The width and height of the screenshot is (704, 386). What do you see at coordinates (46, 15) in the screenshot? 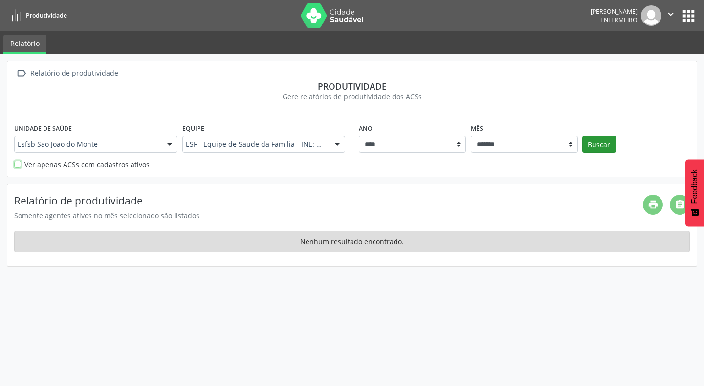
I see `span: Produtividade` at bounding box center [46, 15].